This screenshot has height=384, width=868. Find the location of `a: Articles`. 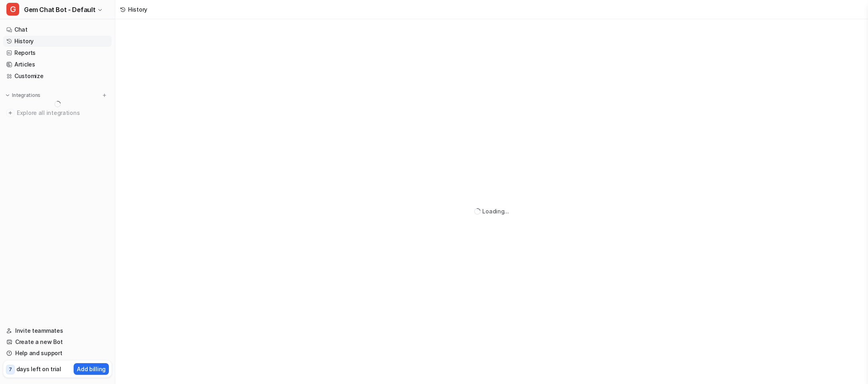

a: Articles is located at coordinates (57, 65).